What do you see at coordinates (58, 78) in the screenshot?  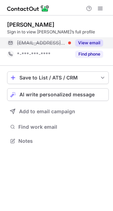 I see `button: save-profile-one-click` at bounding box center [58, 78].